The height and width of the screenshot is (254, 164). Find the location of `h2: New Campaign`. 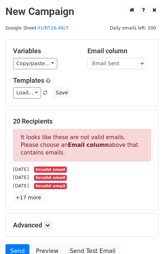

h2: New Campaign is located at coordinates (82, 12).